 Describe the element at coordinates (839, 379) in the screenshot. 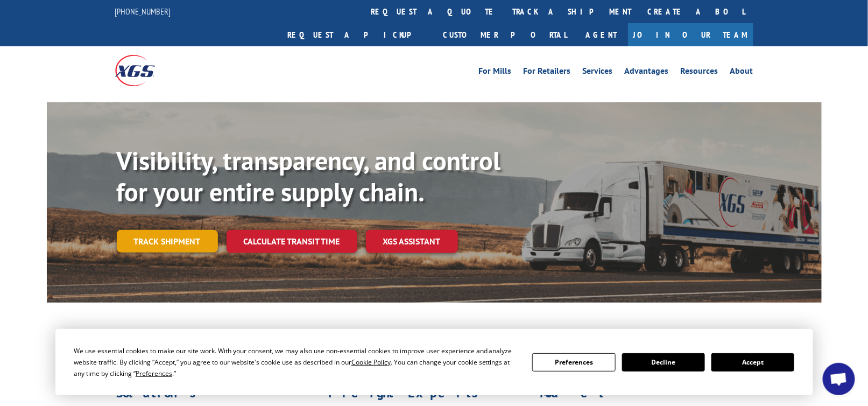

I see `div: Open chat` at that location.